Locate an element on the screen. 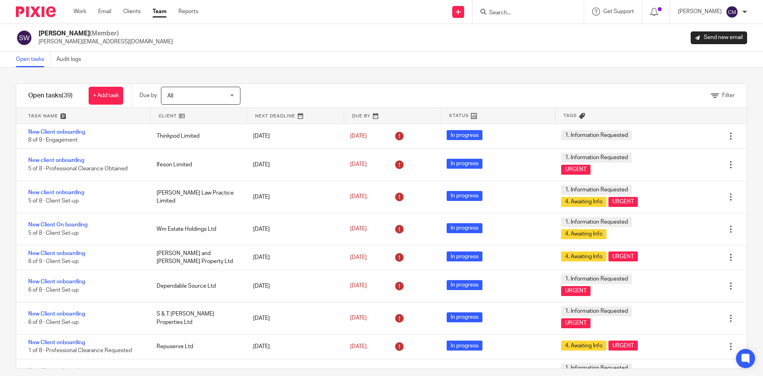  a: Reports is located at coordinates (188, 12).